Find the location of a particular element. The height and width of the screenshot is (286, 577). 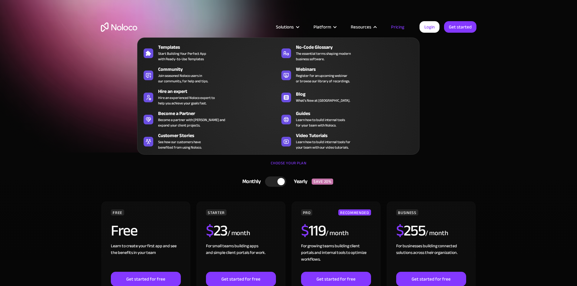

div: Learn to create your first app and see the benefits in your team ‍ is located at coordinates (146, 258).